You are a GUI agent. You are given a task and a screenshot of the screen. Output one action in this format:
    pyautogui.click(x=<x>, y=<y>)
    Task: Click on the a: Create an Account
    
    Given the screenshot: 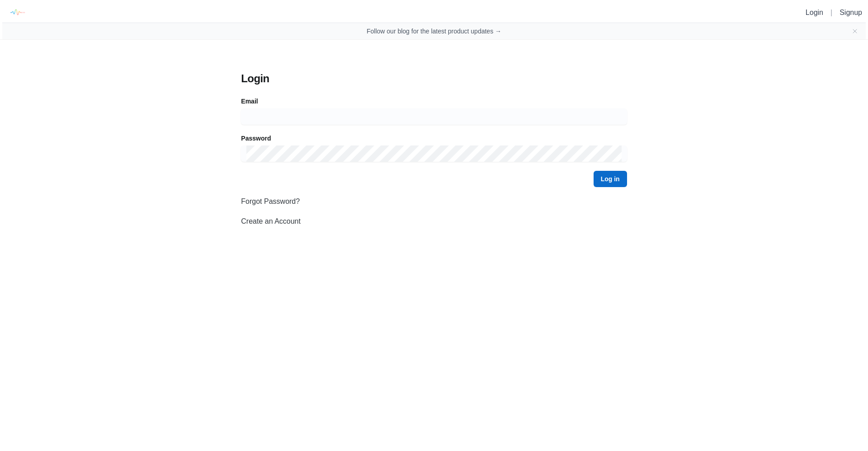 What is the action you would take?
    pyautogui.click(x=271, y=221)
    